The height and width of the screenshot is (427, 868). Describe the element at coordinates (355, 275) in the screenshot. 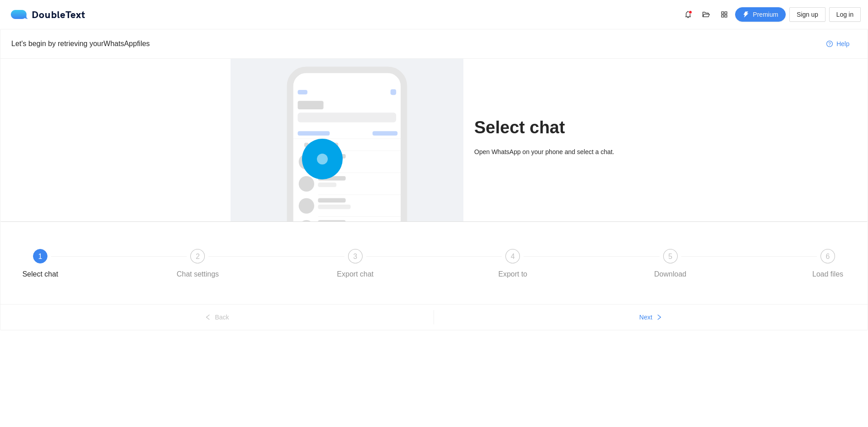

I see `div: Export chat` at that location.